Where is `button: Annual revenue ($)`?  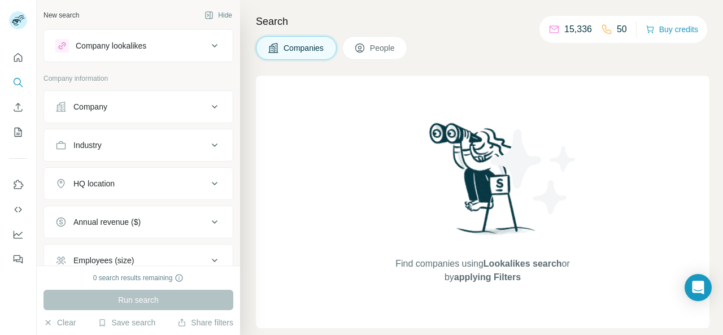 button: Annual revenue ($) is located at coordinates (138, 222).